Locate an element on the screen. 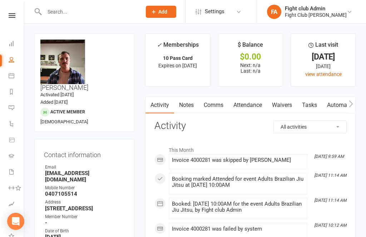  div: $ Balance is located at coordinates (250, 47).